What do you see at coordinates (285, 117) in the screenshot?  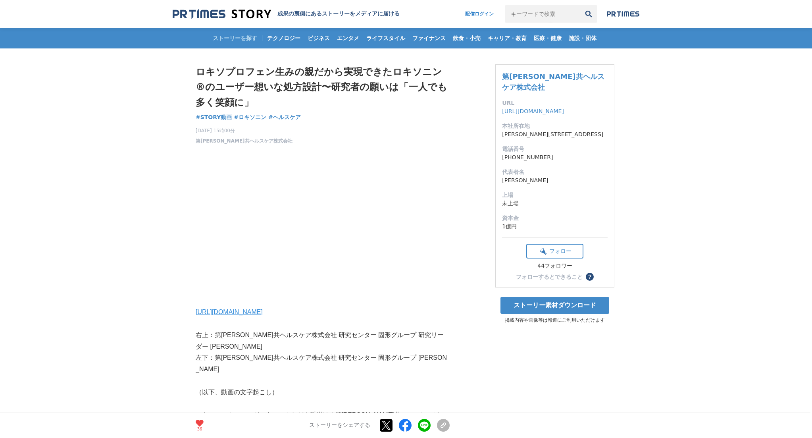 I see `a: #ヘルスケア` at bounding box center [285, 117].